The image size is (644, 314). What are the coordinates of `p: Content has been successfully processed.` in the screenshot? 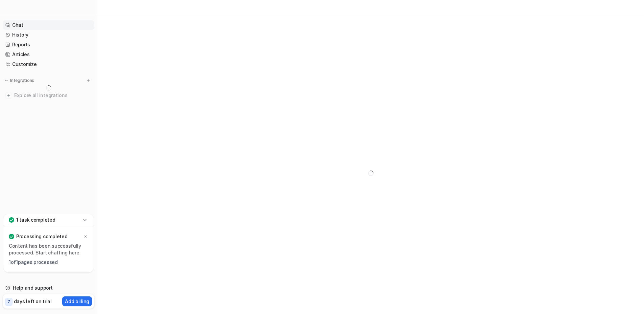 It's located at (48, 249).